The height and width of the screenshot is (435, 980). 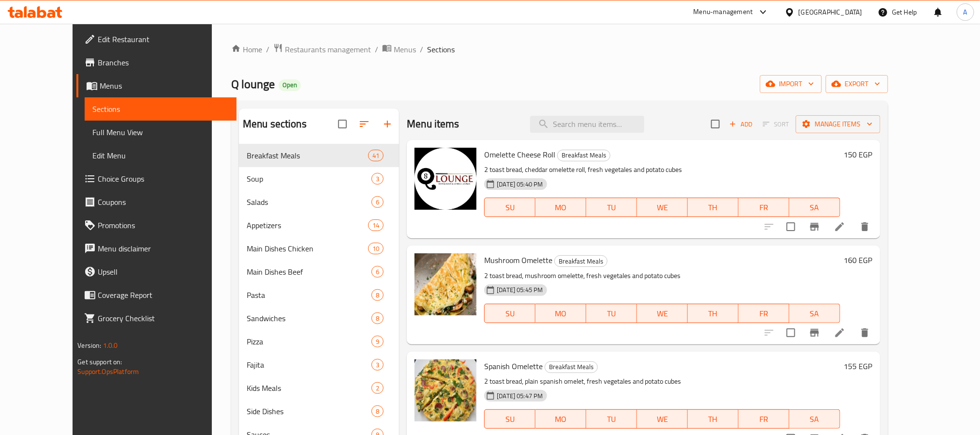 I want to click on span: Promotions, so click(x=163, y=225).